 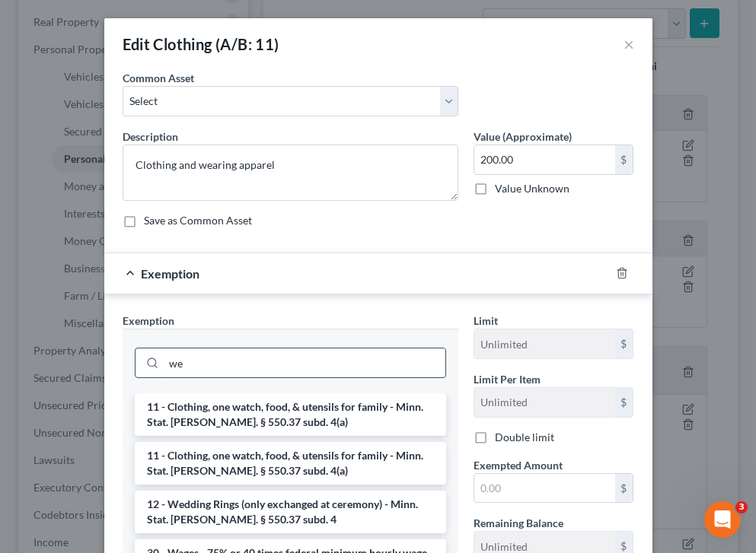 What do you see at coordinates (304, 363) in the screenshot?
I see `input: Search exemption rules...` at bounding box center [304, 363].